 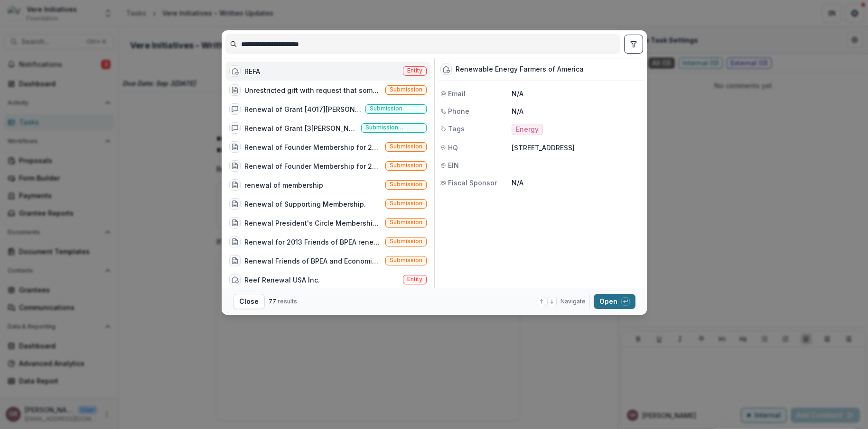 What do you see at coordinates (527, 130) in the screenshot?
I see `span: Energy` at bounding box center [527, 130].